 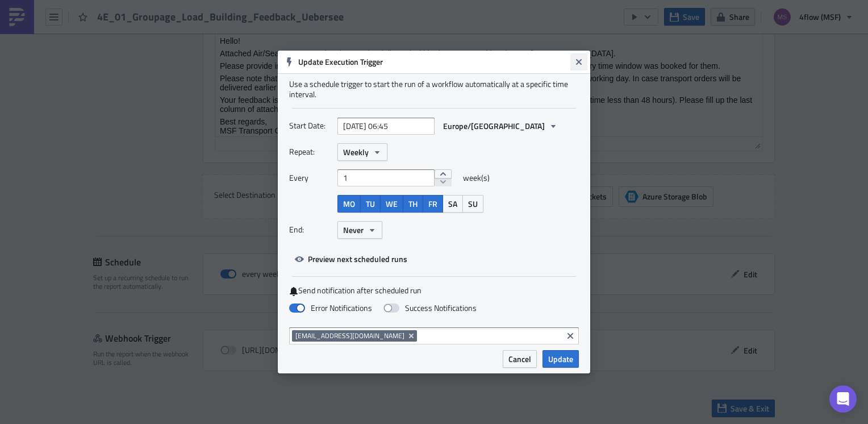 What do you see at coordinates (473, 204) in the screenshot?
I see `span: SU` at bounding box center [473, 204].